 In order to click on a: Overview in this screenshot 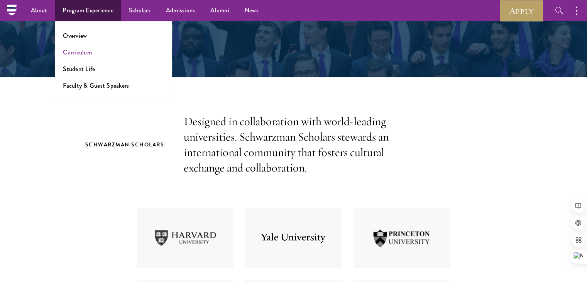, I will do `click(75, 35)`.